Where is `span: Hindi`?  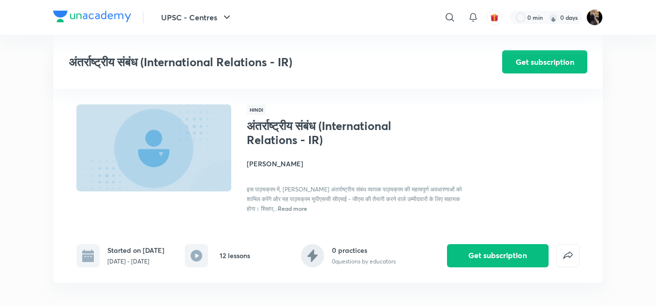 span: Hindi is located at coordinates (256, 110).